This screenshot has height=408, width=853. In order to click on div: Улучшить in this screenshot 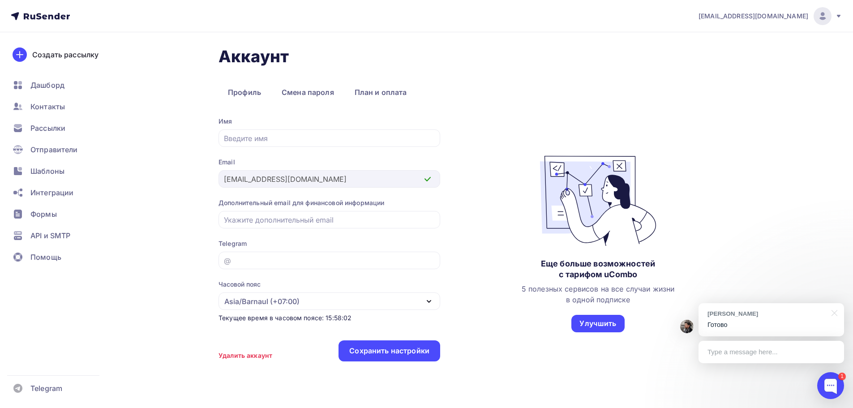, I will do `click(598, 323)`.